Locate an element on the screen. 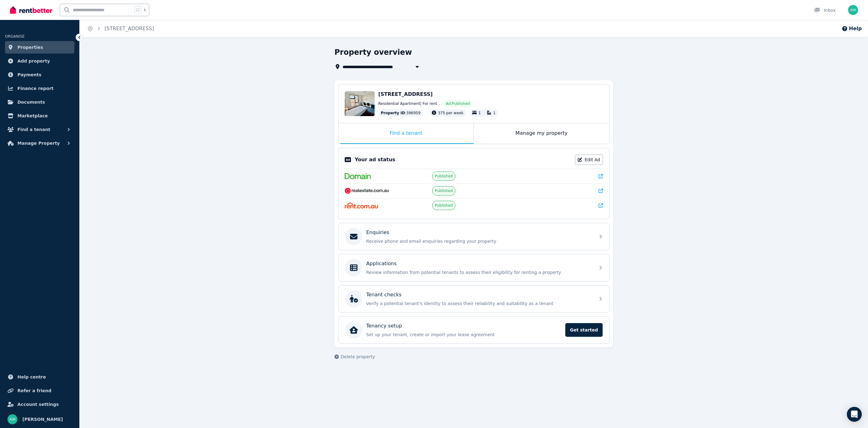 This screenshot has height=428, width=868. span: 375 per week is located at coordinates (451, 113).